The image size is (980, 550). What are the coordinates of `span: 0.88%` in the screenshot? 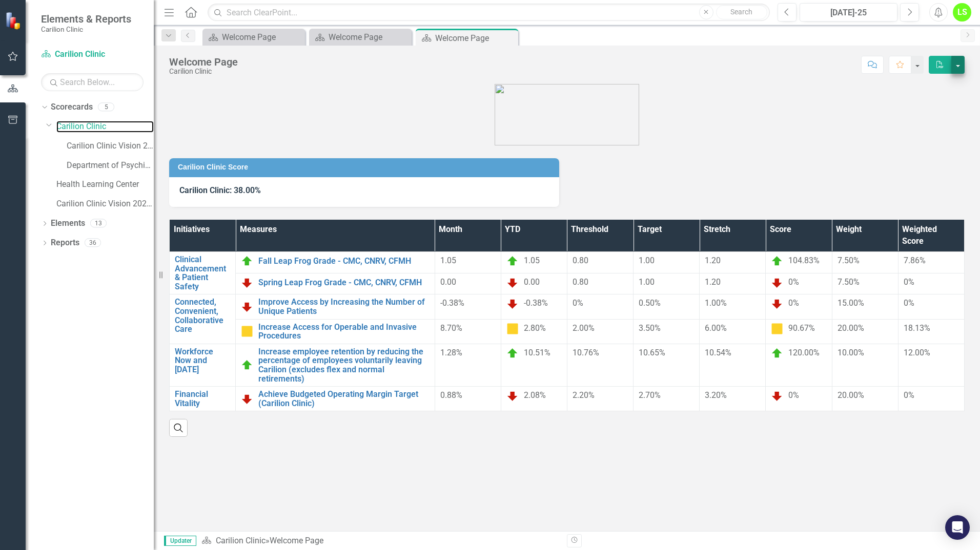 It's located at (451, 395).